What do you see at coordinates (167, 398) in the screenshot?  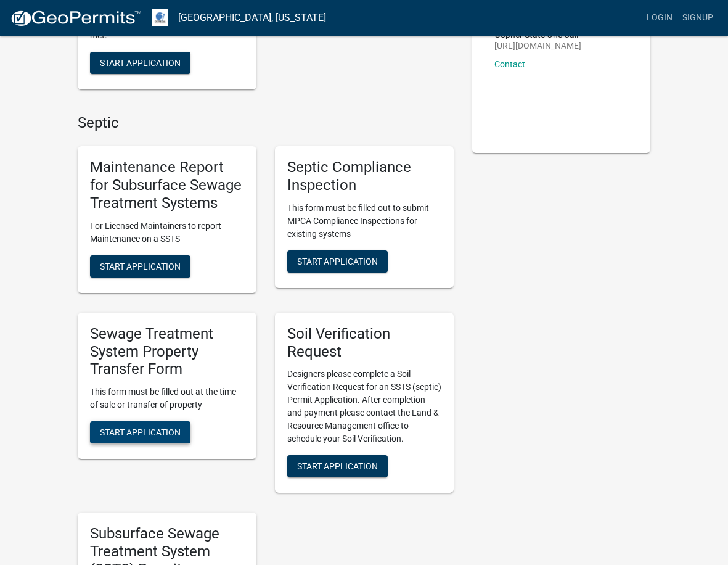 I see `p: This form must be filled out at the time of sale or transfer of property` at bounding box center [167, 398].